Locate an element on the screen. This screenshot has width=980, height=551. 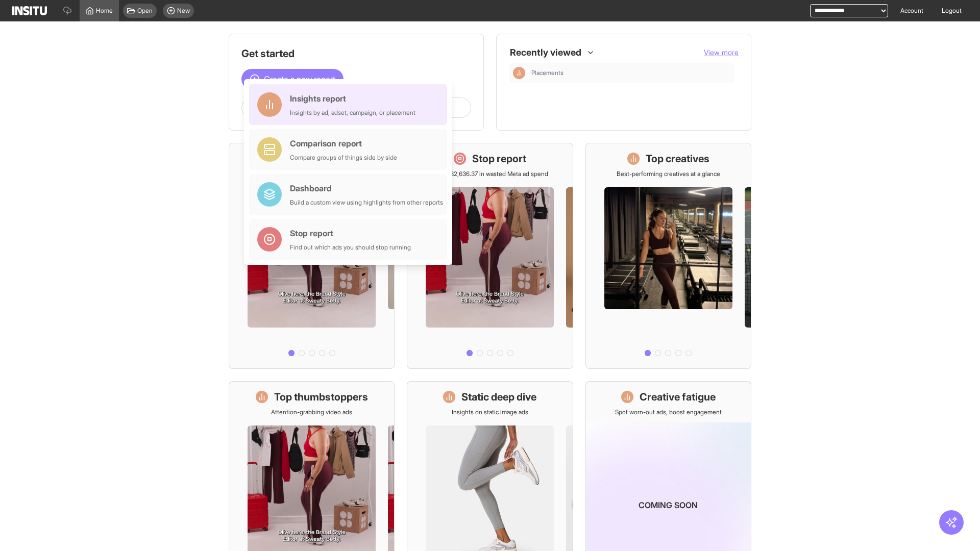
h1: Top creatives is located at coordinates (677, 159).